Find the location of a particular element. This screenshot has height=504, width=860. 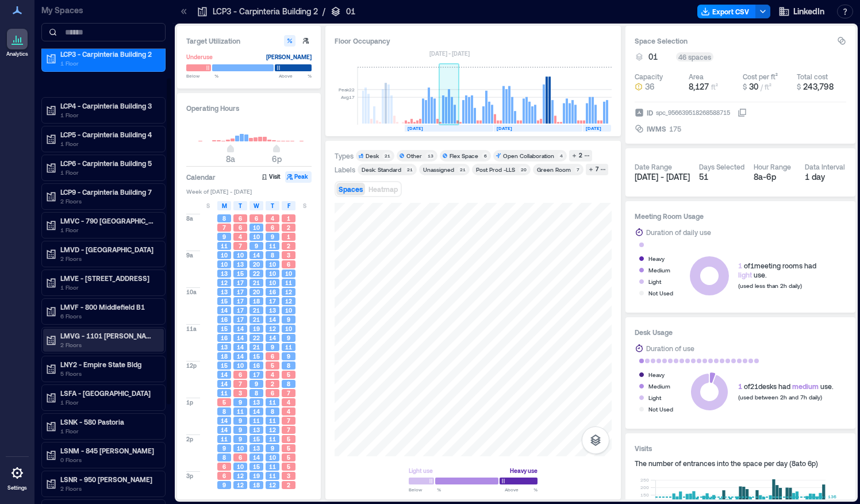

p: LCP3 - Carpinteria Building 2 is located at coordinates (108, 54).